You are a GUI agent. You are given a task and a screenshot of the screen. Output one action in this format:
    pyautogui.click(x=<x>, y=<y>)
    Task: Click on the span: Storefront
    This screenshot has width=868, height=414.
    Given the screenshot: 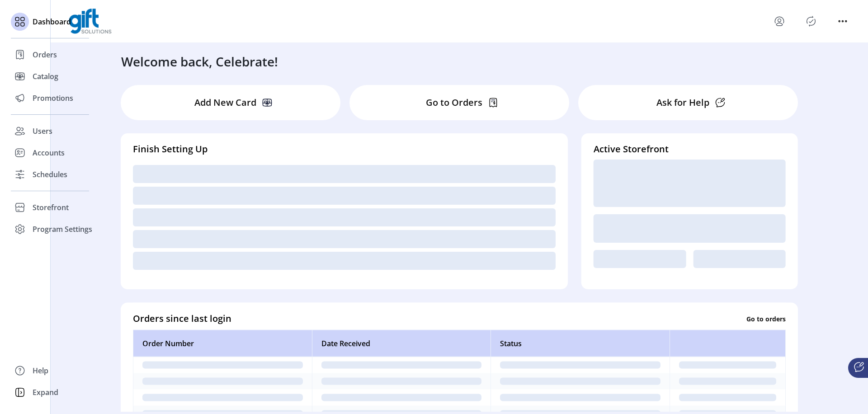 What is the action you would take?
    pyautogui.click(x=51, y=207)
    